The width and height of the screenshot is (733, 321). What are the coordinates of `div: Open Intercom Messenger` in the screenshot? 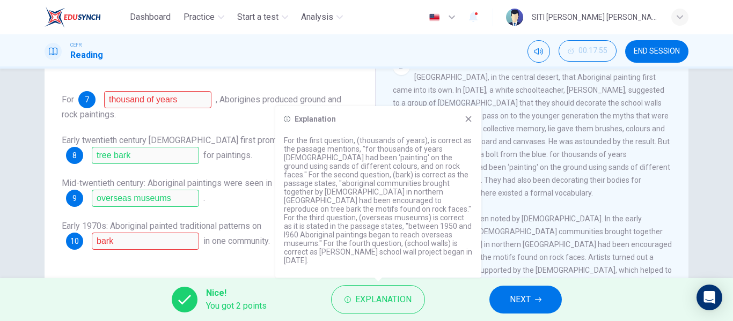 It's located at (709, 298).